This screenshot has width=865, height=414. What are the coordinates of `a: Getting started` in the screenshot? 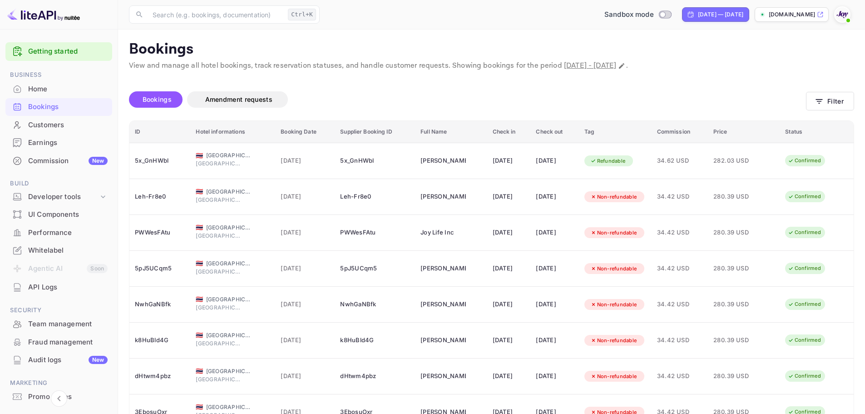 It's located at (68, 51).